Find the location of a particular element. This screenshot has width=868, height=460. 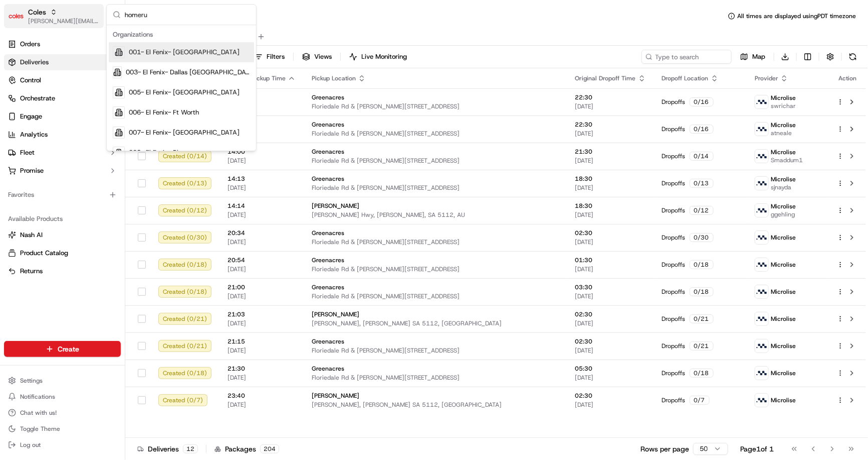

a: Returns is located at coordinates (62, 271).